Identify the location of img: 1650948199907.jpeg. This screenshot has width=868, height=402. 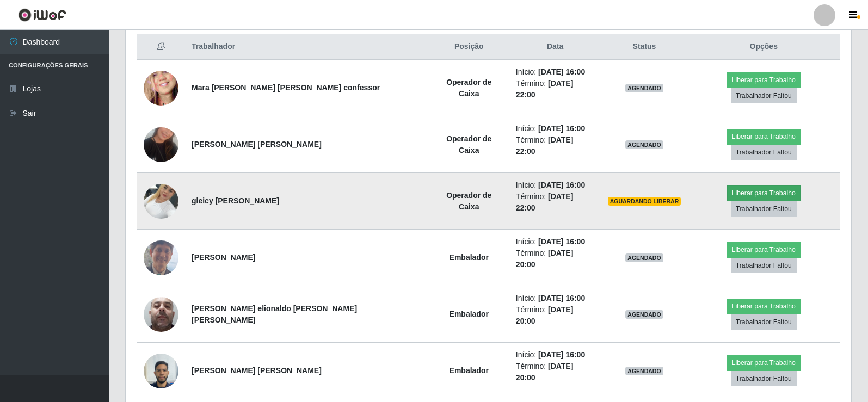
(161, 87).